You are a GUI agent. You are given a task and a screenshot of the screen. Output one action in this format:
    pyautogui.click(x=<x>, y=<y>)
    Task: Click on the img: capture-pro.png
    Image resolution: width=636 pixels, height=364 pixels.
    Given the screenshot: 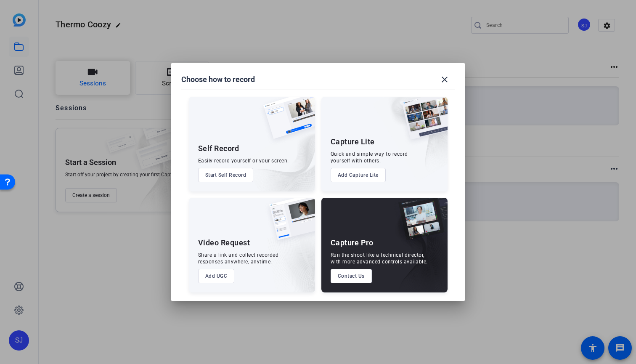 What is the action you would take?
    pyautogui.click(x=420, y=223)
    